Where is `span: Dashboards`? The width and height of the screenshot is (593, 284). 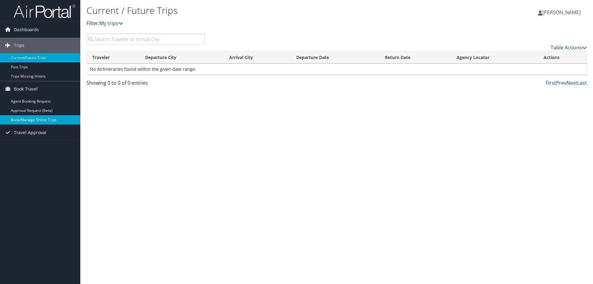
span: Dashboards is located at coordinates (26, 30).